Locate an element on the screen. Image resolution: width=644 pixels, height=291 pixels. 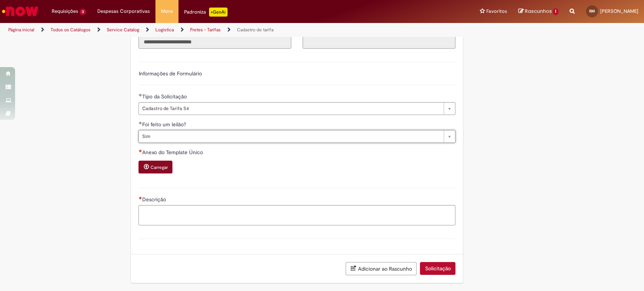
button: Adicionar ao Rascunho is located at coordinates (381, 269).